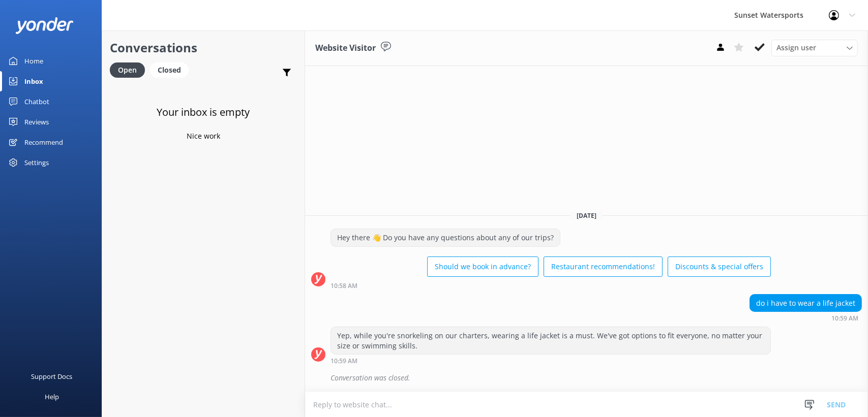 Image resolution: width=868 pixels, height=417 pixels. I want to click on button: Should we book in advance?, so click(482, 267).